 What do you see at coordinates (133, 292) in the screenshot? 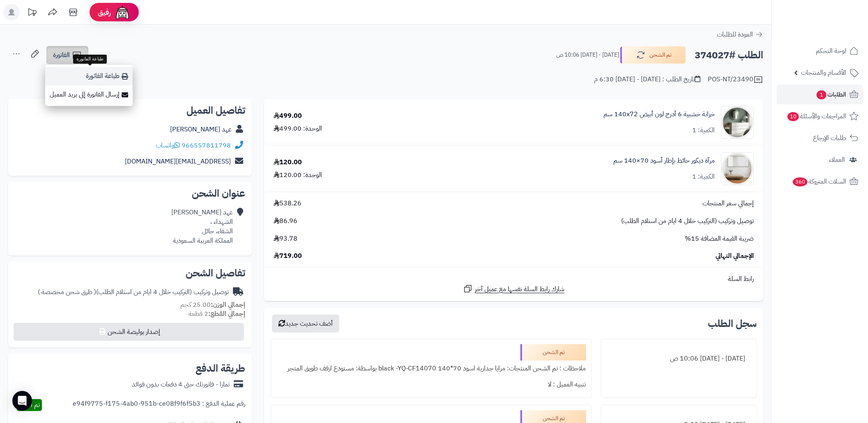
I see `div: توصيل وتركيب (التركيب خلال 4 ايام من استلام الطلب)` at bounding box center [133, 292].